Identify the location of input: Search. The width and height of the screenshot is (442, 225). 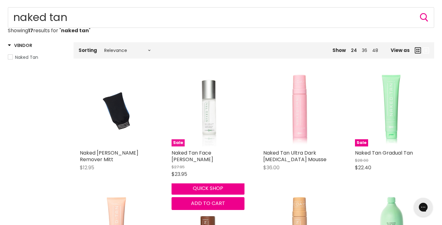
(221, 18).